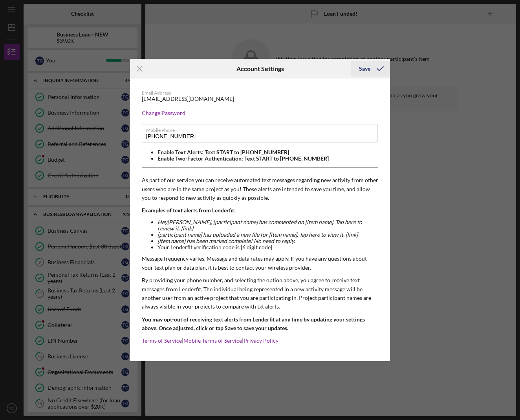 The image size is (520, 420). What do you see at coordinates (260, 189) in the screenshot?
I see `p: As part of our service you can receive automated text messages regarding new activity from other ...` at bounding box center [260, 189].